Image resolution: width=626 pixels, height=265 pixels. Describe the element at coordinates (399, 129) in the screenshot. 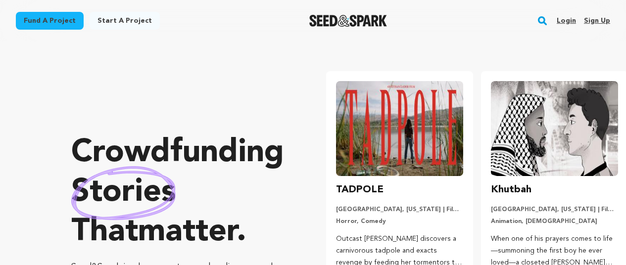

I see `img: TADPOLE image` at that location.